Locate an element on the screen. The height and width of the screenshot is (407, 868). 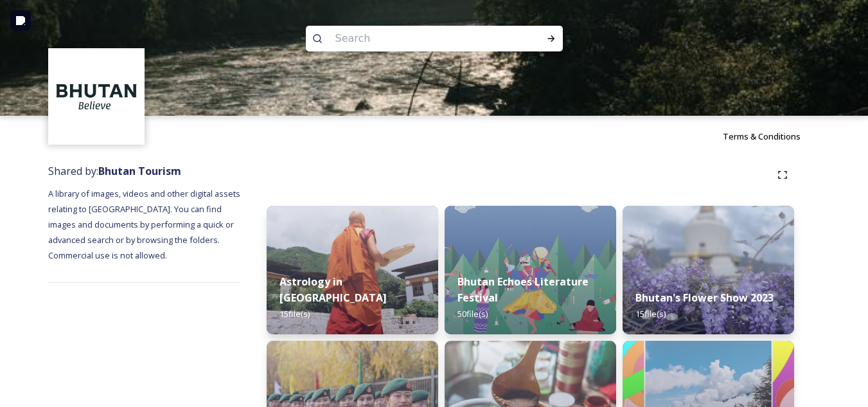
img: Bhutan%2520Flower%2520Show2.jpg is located at coordinates (708, 270).